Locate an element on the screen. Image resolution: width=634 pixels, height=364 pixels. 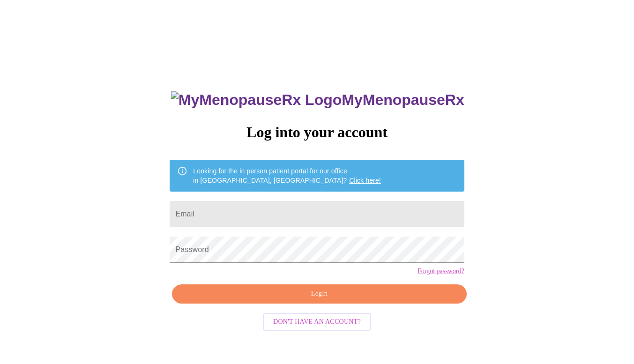
a: Forgot password? is located at coordinates (441, 271).